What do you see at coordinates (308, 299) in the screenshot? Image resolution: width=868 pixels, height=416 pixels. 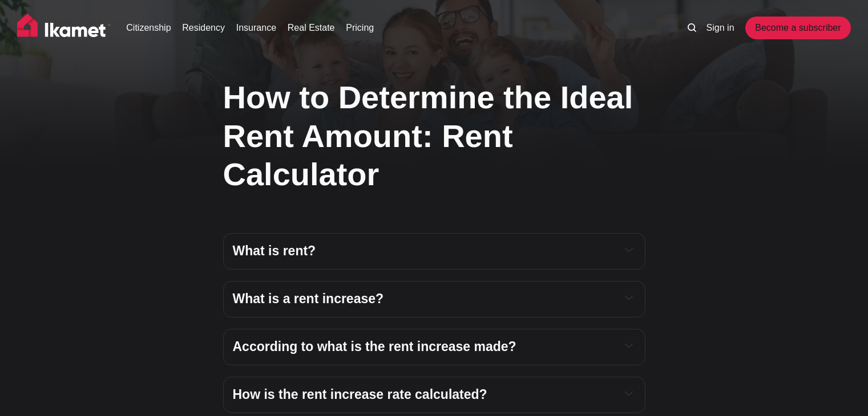 I see `strong: What is a rent increase?` at bounding box center [308, 299].